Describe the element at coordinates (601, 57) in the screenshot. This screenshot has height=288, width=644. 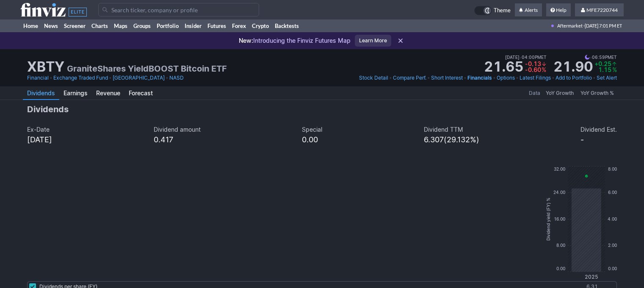
I see `span: 06:59PM ET` at that location.